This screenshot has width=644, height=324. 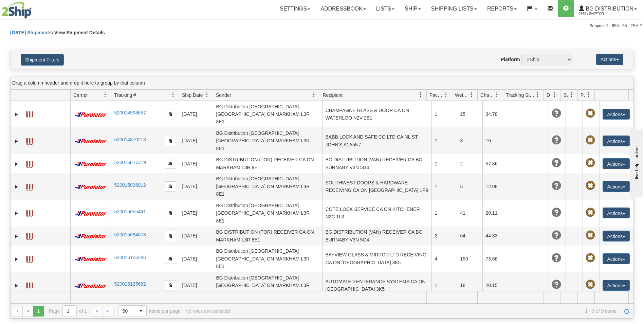 What do you see at coordinates (495, 140) in the screenshot?
I see `td: 16` at bounding box center [495, 140].